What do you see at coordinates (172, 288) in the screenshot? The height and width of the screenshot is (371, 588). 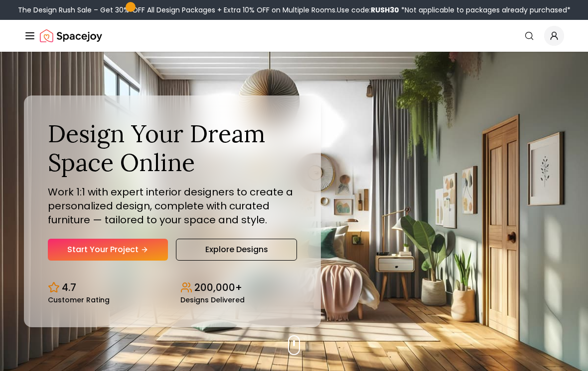 I see `div: Design stats` at bounding box center [172, 288].